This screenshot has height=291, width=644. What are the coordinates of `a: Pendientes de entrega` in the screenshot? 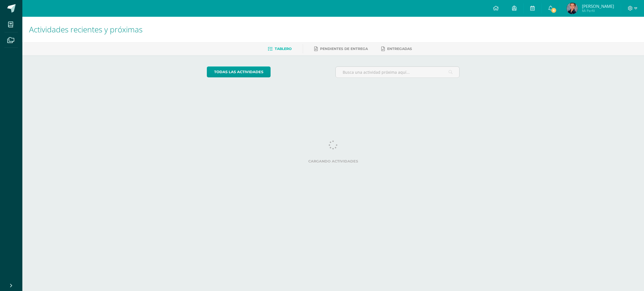 It's located at (341, 49).